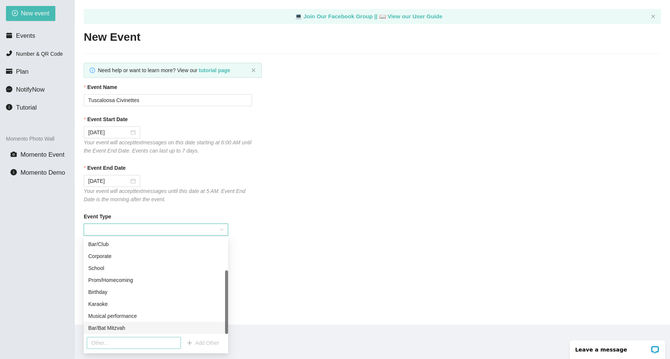  I want to click on div: Birthday, so click(156, 292).